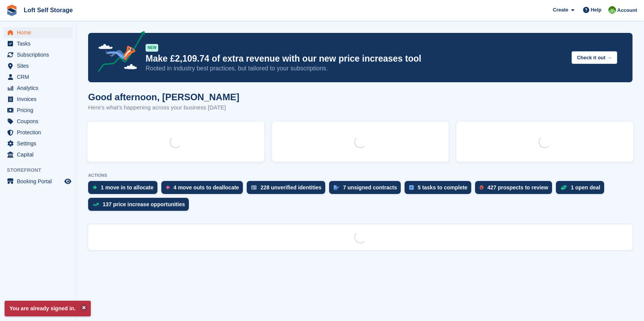  What do you see at coordinates (168, 188) in the screenshot?
I see `img: move_outs_to_deallocate_icon-f764333ba52eb49d3ac5e1228854f67142a1ed5810a6f6cc68b1a99e826820c5.svg` at bounding box center [168, 188].